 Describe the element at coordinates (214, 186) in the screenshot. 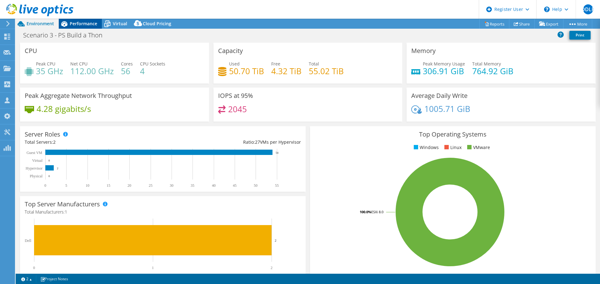

I see `text: 40` at that location.